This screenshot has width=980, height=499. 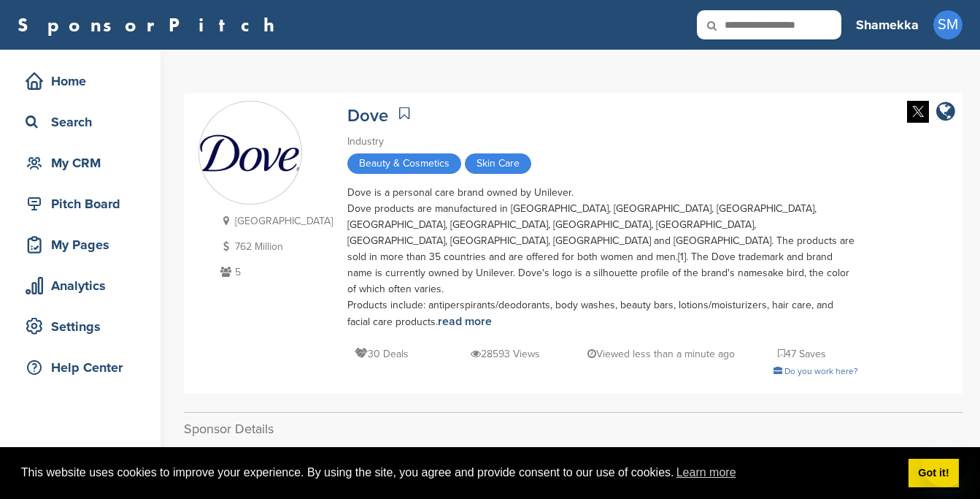 I want to click on div: Dove is a personal care brand owned by Unilever. Dove products are manufactured in [GEOGRAPHIC_DA..., so click(x=603, y=257).